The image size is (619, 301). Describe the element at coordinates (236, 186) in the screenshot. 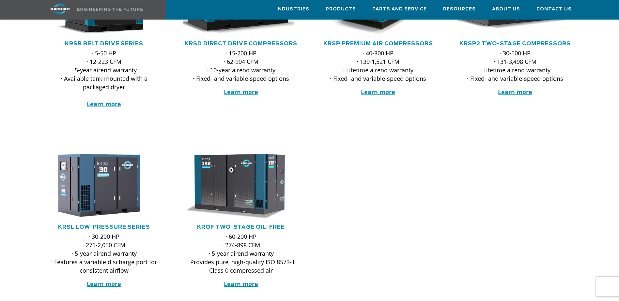

I see `img: krof132` at that location.